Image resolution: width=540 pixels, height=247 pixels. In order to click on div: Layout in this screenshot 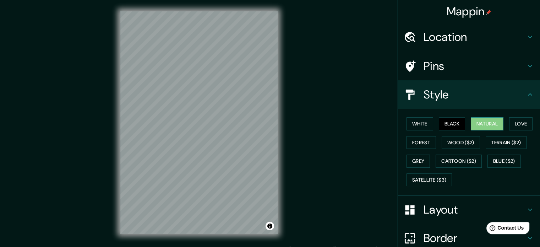, I will do `click(469, 209)`.